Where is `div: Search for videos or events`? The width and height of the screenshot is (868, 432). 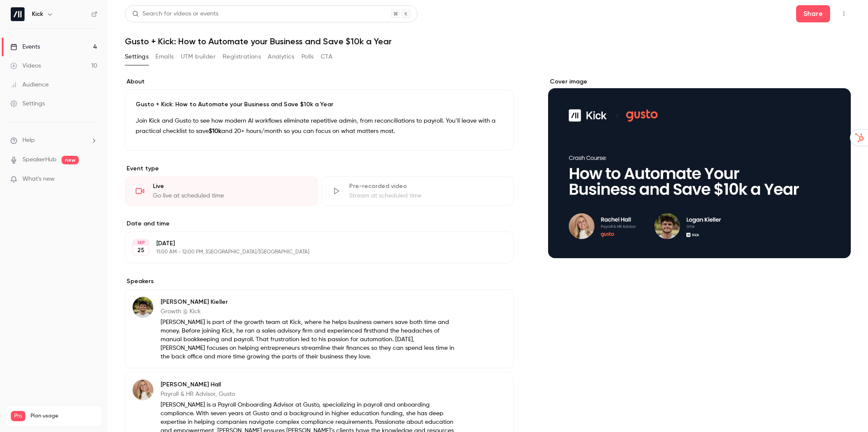 div: Search for videos or events is located at coordinates (175, 14).